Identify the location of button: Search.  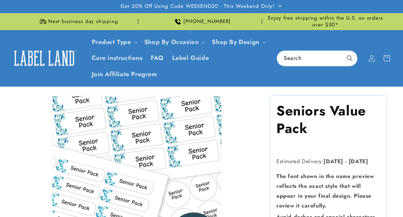
(349, 58).